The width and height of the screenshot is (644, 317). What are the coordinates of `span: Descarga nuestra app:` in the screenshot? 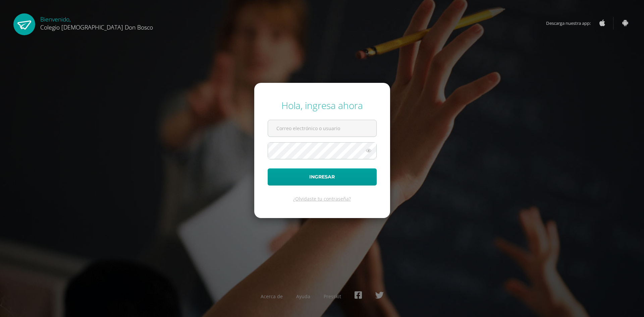 It's located at (572, 23).